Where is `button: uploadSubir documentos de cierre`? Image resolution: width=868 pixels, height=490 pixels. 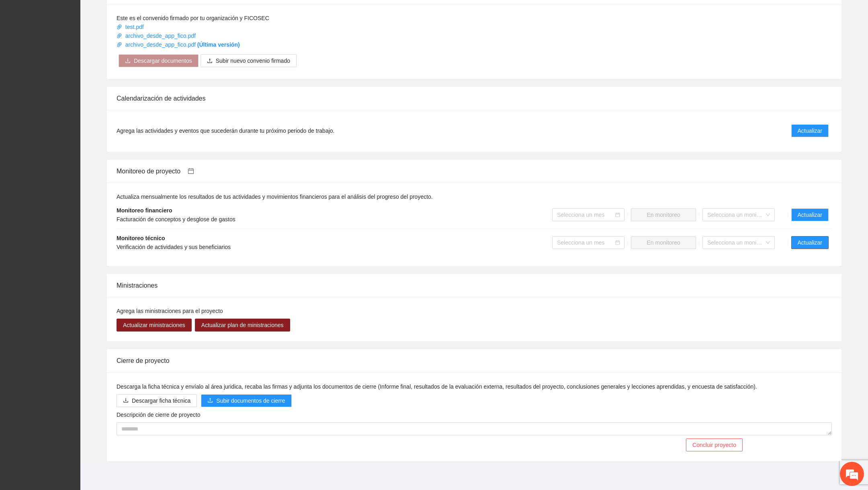 button: uploadSubir documentos de cierre is located at coordinates (246, 400).